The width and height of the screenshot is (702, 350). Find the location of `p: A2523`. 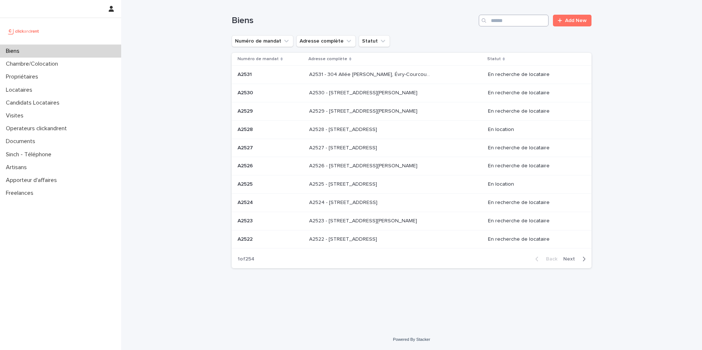

p: A2523 is located at coordinates (246, 220).